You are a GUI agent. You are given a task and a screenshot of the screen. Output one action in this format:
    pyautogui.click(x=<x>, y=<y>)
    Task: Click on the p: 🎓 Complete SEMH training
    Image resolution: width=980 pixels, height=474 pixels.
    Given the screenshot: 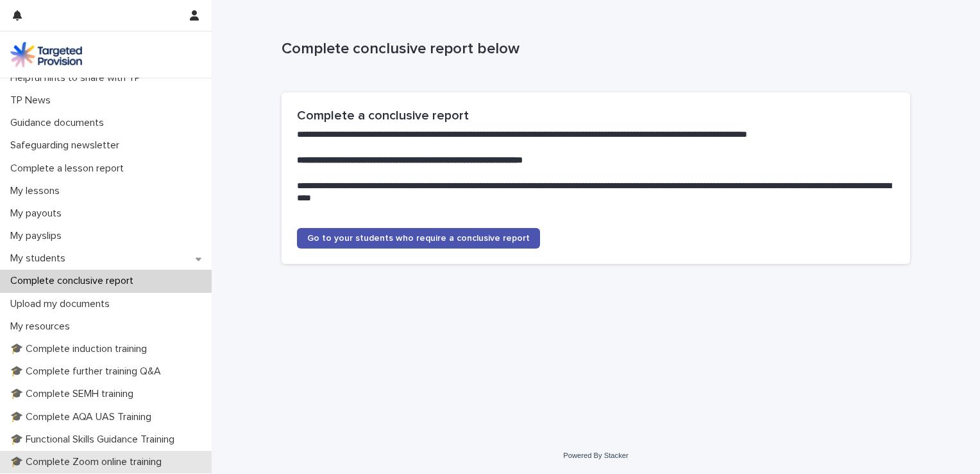 What is the action you would take?
    pyautogui.click(x=74, y=394)
    